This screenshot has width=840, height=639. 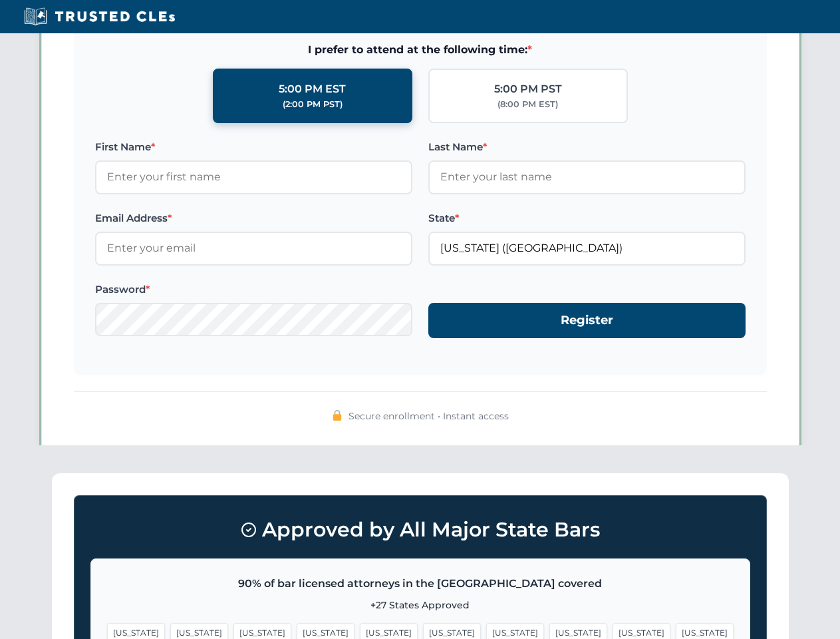 What do you see at coordinates (253, 218) in the screenshot?
I see `label: Email Address` at bounding box center [253, 218].